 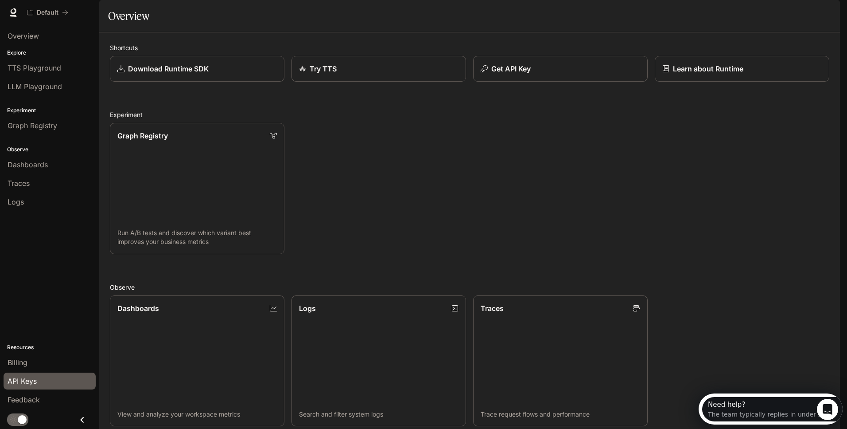 I want to click on p: Trace request flows and performance, so click(x=561, y=414).